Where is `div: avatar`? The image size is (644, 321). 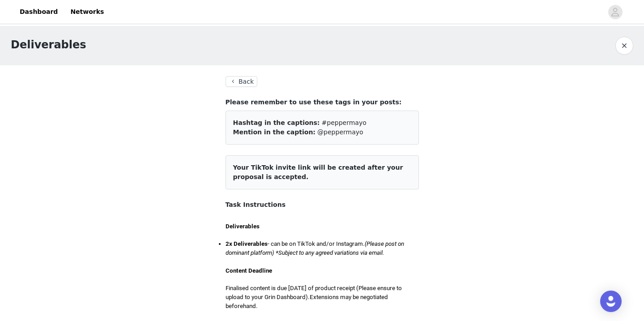
div: avatar is located at coordinates (615, 12).